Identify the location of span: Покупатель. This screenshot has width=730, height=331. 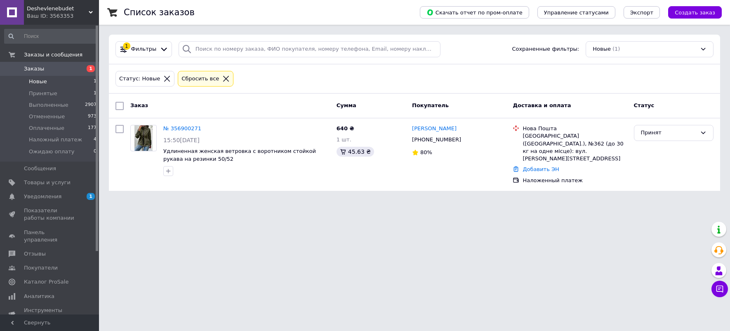
(430, 105).